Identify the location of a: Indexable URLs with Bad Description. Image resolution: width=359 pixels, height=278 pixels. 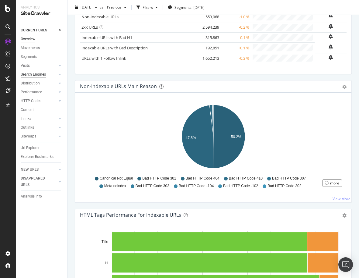
(115, 48).